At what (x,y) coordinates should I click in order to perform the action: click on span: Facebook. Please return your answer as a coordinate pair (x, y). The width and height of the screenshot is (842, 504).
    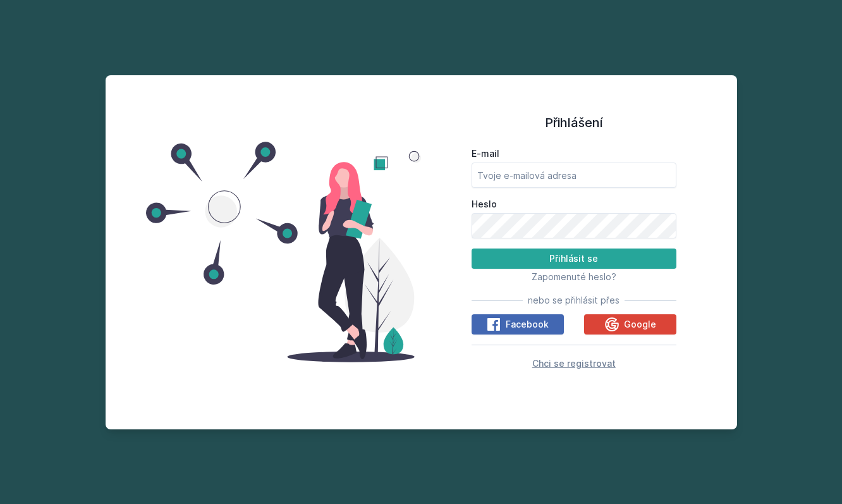
    Looking at the image, I should click on (527, 324).